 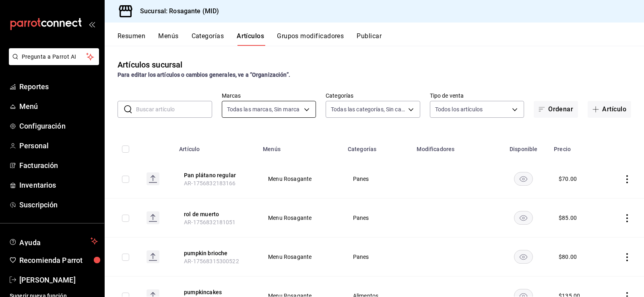 I want to click on a: Pregunta a Parrot AI, so click(x=53, y=62).